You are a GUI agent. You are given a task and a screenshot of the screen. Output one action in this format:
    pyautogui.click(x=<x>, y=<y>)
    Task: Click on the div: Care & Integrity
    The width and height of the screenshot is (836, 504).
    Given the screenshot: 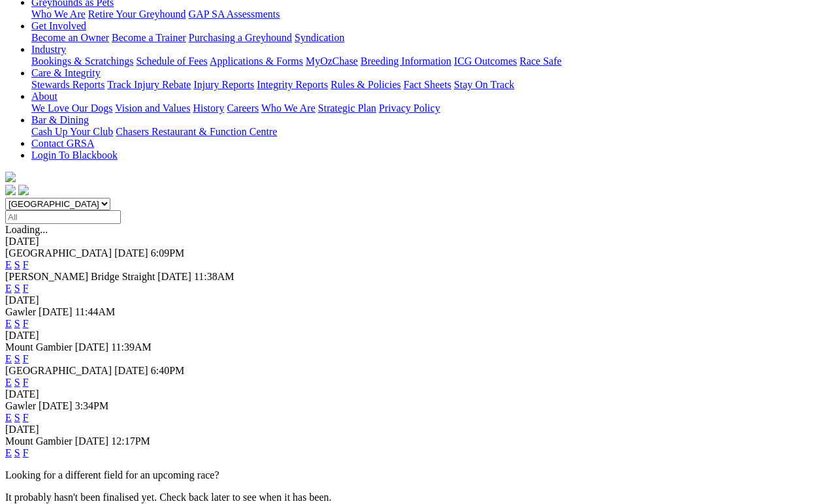 What is the action you would take?
    pyautogui.click(x=431, y=85)
    